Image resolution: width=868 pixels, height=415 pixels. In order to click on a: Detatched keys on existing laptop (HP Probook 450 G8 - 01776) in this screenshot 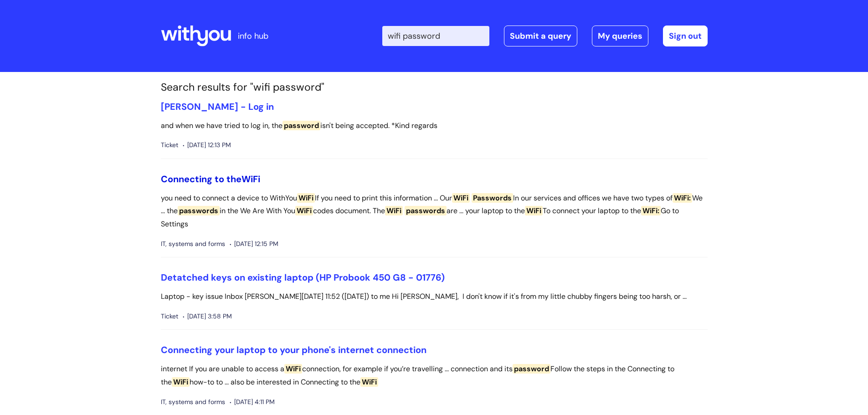, I will do `click(303, 277)`.